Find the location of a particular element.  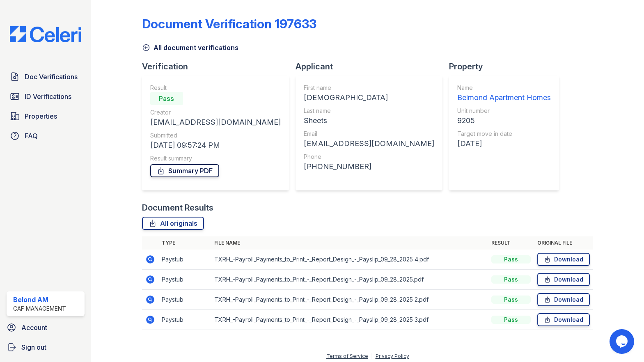

div: Belmond Apartment Homes is located at coordinates (504, 98).